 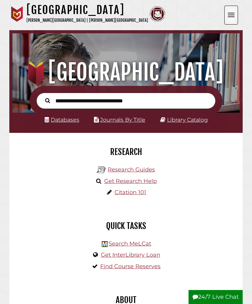 I want to click on img: Calvin University, so click(x=17, y=14).